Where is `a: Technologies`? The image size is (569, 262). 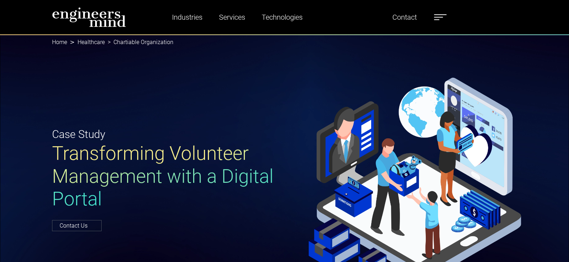
a: Technologies is located at coordinates (282, 17).